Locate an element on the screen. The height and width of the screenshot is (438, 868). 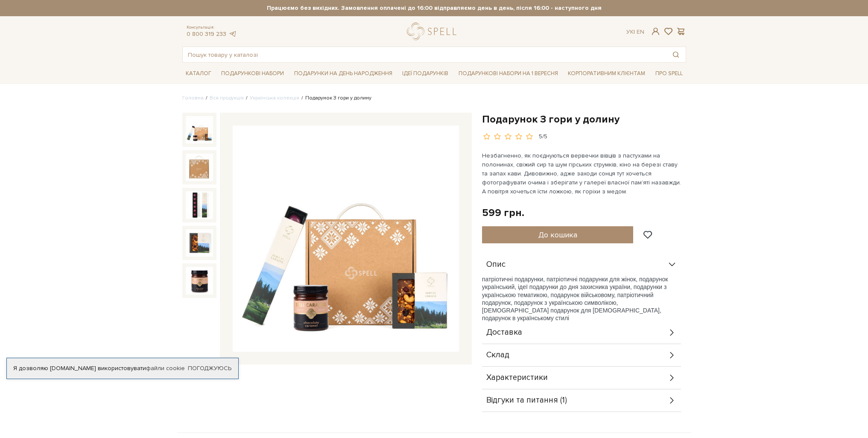
h1: Подарунок З гори у долину is located at coordinates (584, 119).